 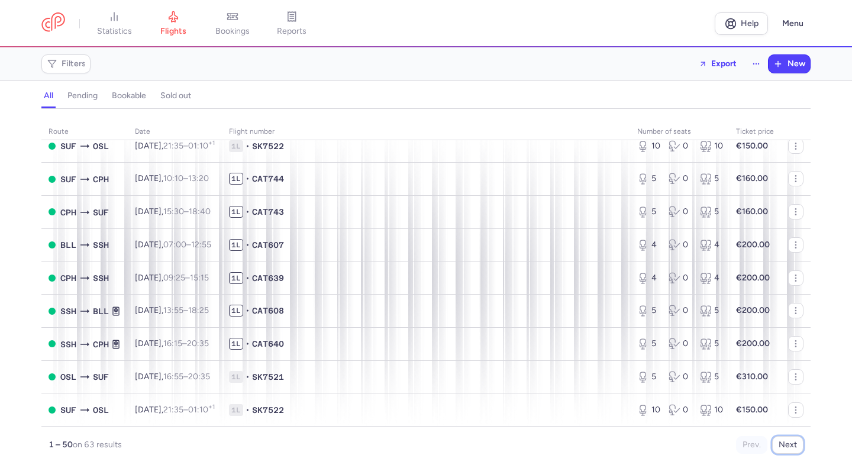 I want to click on span: CAT744, so click(x=268, y=179).